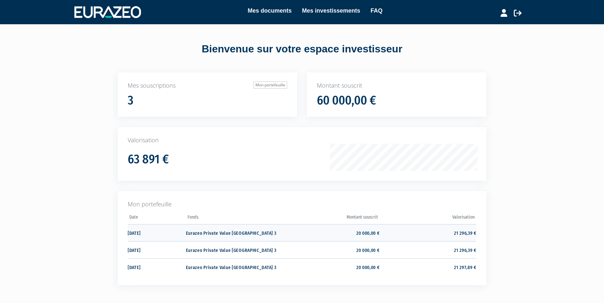 The height and width of the screenshot is (303, 604). Describe the element at coordinates (428, 218) in the screenshot. I see `th: Valorisation` at that location.